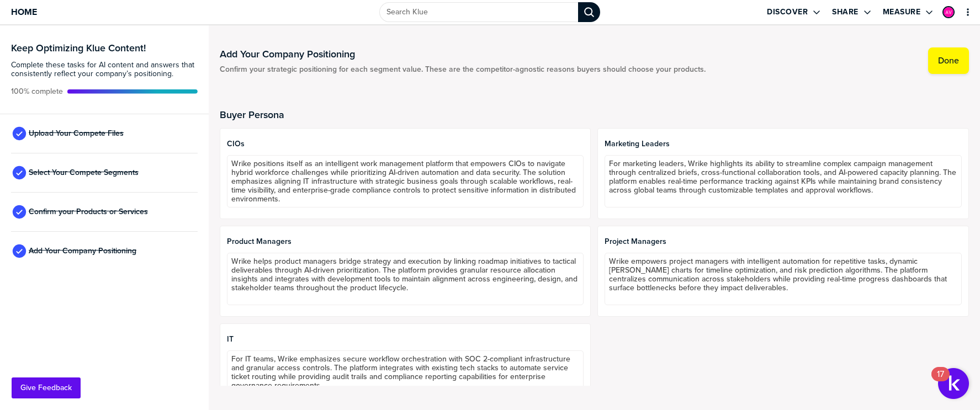  I want to click on button: Give Feedback, so click(46, 388).